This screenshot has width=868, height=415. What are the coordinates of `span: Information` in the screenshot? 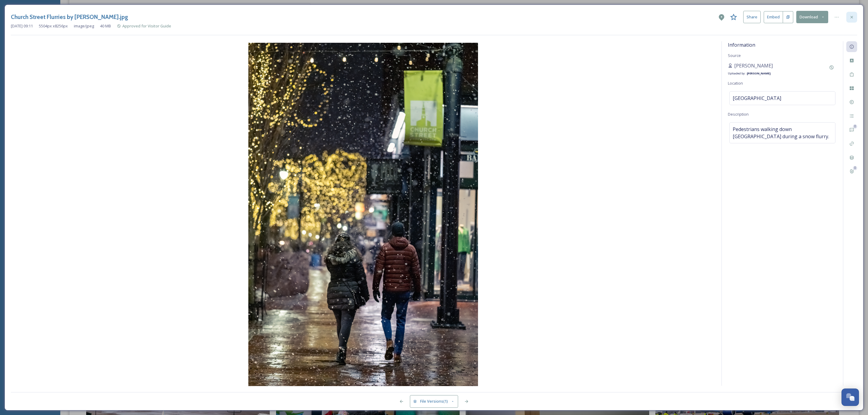 It's located at (741, 44).